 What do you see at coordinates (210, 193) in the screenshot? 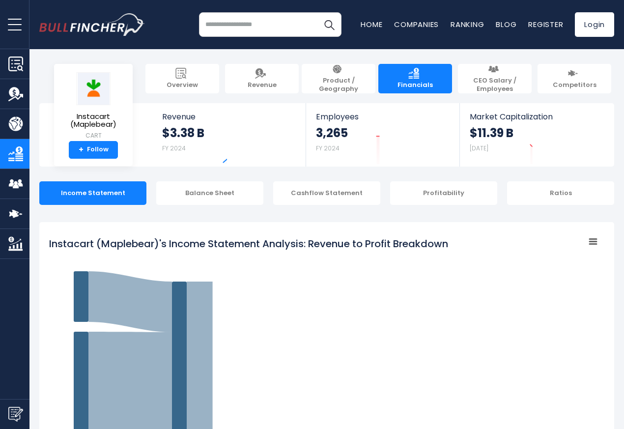
I see `div: Balance Sheet` at bounding box center [210, 193].